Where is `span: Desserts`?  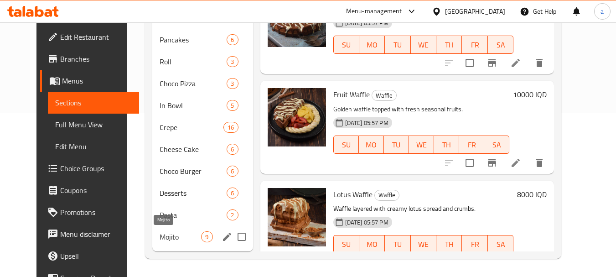
span: Desserts is located at coordinates (193, 193).